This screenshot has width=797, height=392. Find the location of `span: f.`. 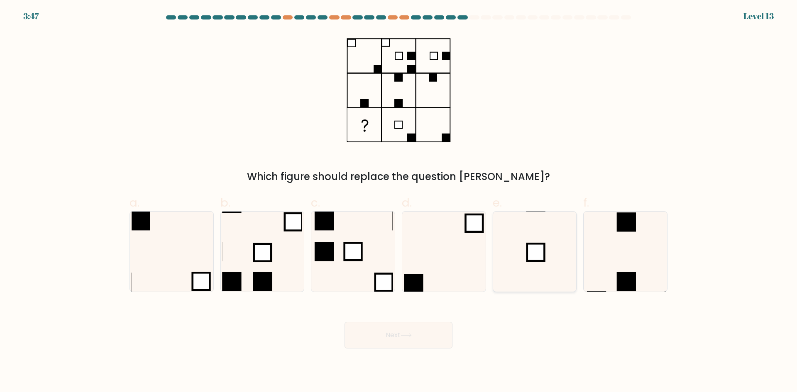

span: f. is located at coordinates (586, 203).